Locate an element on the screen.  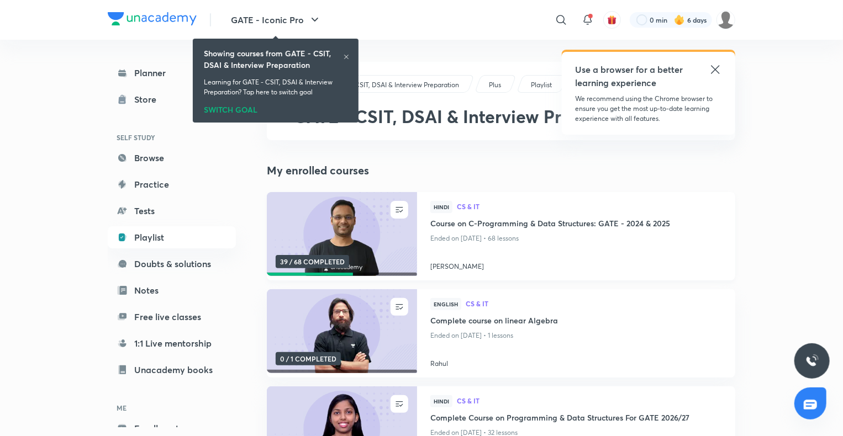
img: Company Logo is located at coordinates (152, 19).